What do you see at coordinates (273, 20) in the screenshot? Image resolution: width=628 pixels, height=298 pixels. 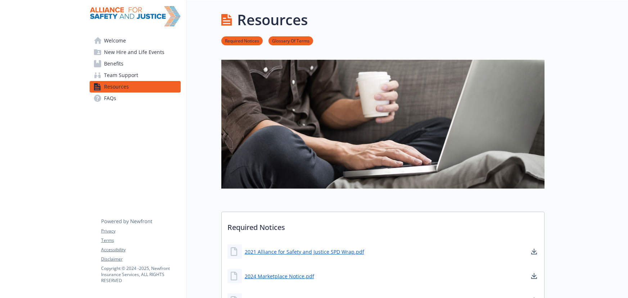 I see `h1: Resources` at bounding box center [273, 20].